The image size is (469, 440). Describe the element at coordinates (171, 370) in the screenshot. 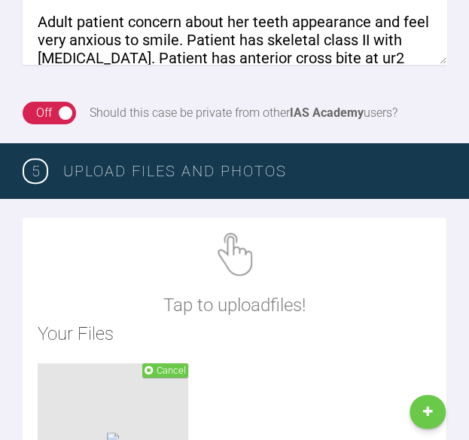

I see `span: Cancel` at that location.